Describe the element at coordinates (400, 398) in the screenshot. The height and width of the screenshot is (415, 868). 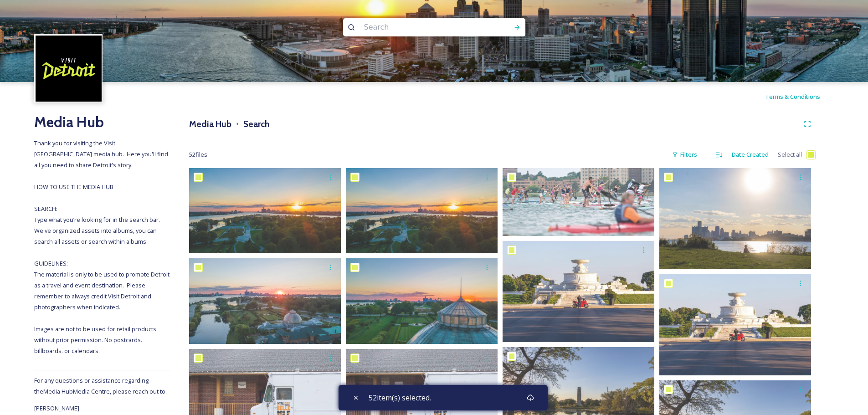
I see `span: 52 item(s) selected.` at that location.